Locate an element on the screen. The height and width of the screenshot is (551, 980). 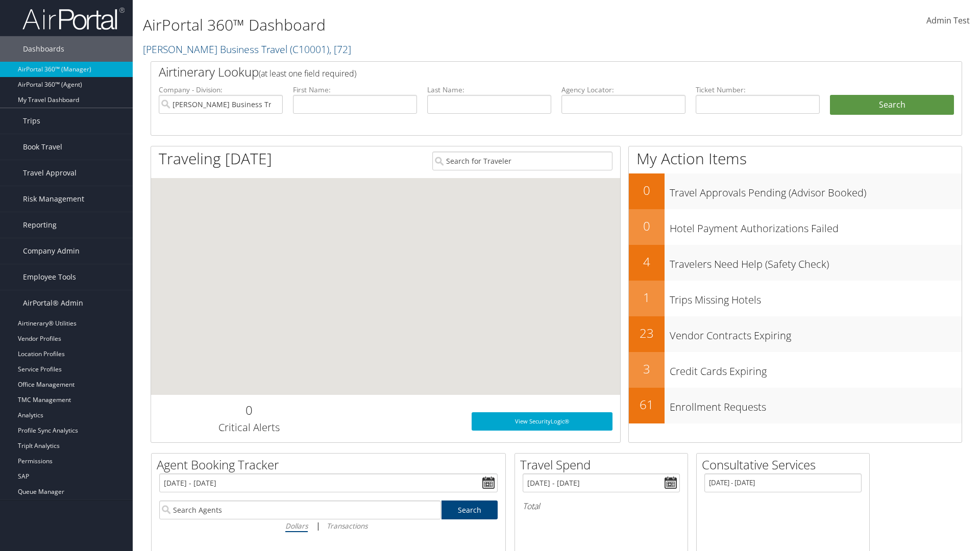
h2: Airtinerary Lookup is located at coordinates (523, 72).